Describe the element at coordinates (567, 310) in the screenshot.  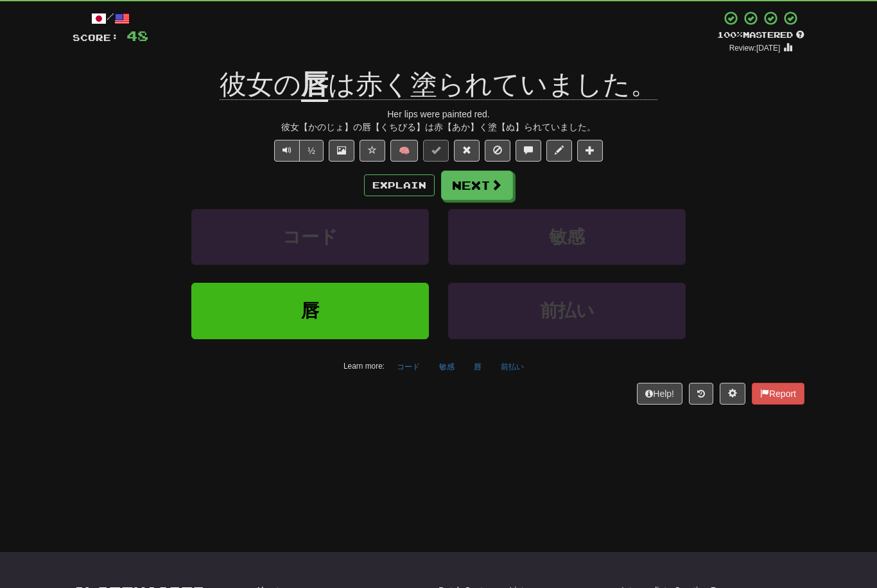
I see `span: 前払い` at that location.